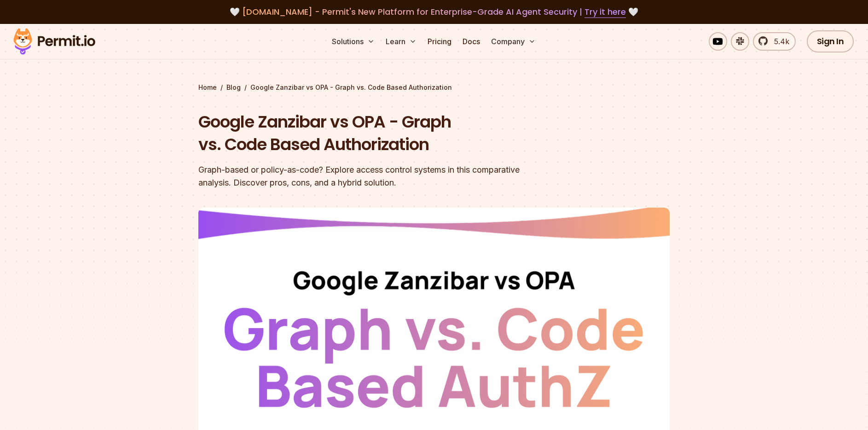 The image size is (868, 430). What do you see at coordinates (605, 12) in the screenshot?
I see `a: Try it here` at bounding box center [605, 12].